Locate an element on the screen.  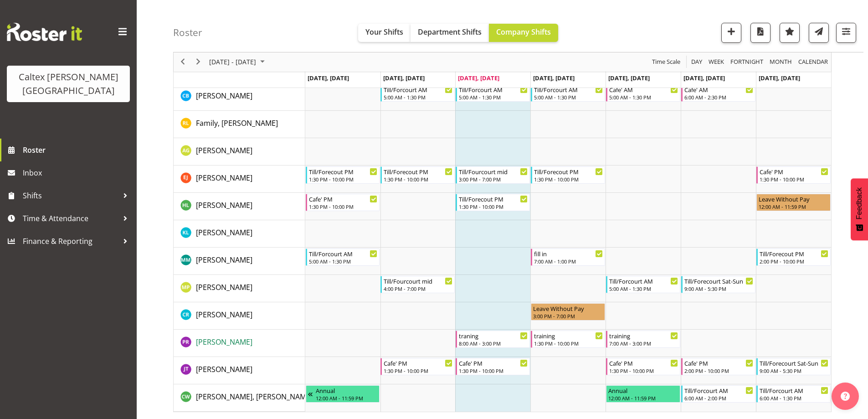
span: Finance & Reporting is located at coordinates (71, 241).